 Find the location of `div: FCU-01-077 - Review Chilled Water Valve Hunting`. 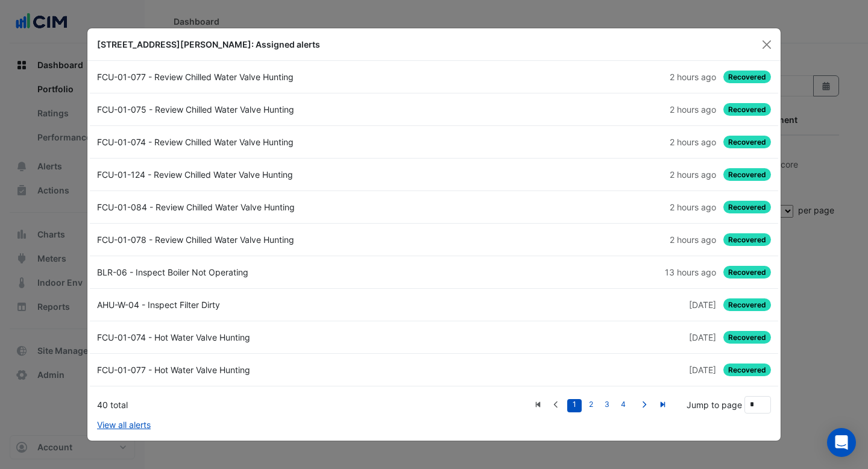

div: FCU-01-077 - Review Chilled Water Valve Hunting is located at coordinates (262, 76).